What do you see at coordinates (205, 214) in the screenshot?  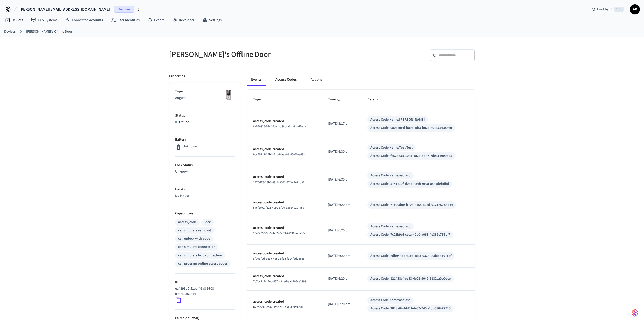 I see `p: Capabilities` at bounding box center [205, 214].